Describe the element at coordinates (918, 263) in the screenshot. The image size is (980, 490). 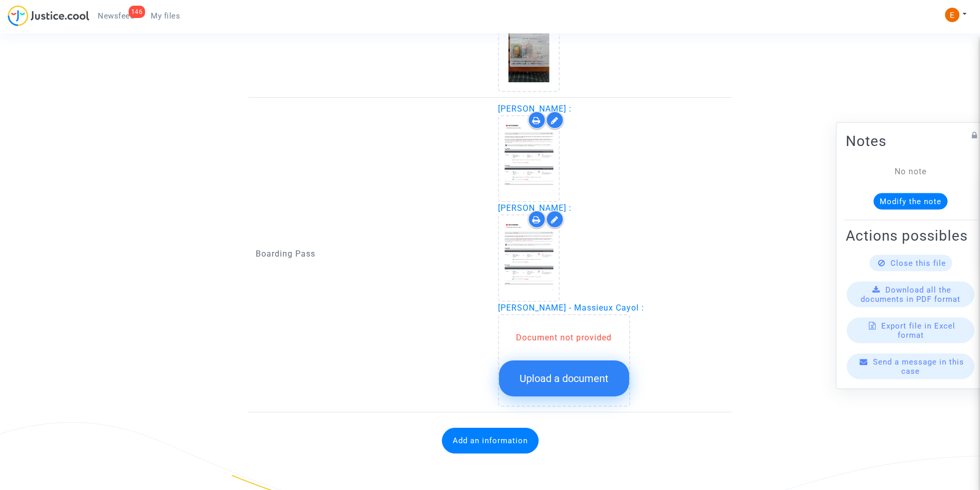
I see `span: Close this file` at that location.